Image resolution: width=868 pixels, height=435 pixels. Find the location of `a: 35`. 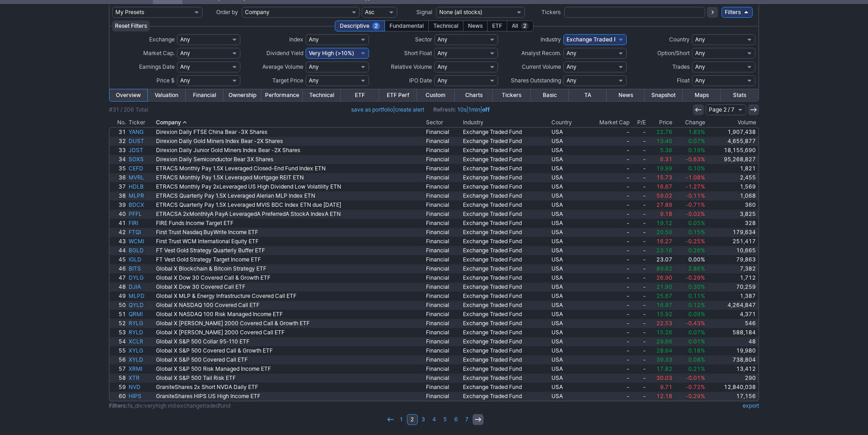

a: 35 is located at coordinates (118, 169).